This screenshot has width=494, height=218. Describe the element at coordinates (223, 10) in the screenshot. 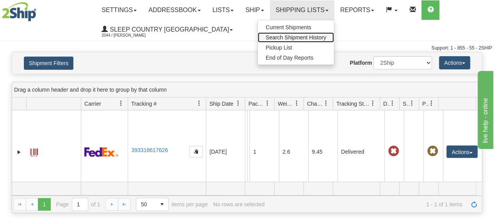

I see `a: Lists` at that location.